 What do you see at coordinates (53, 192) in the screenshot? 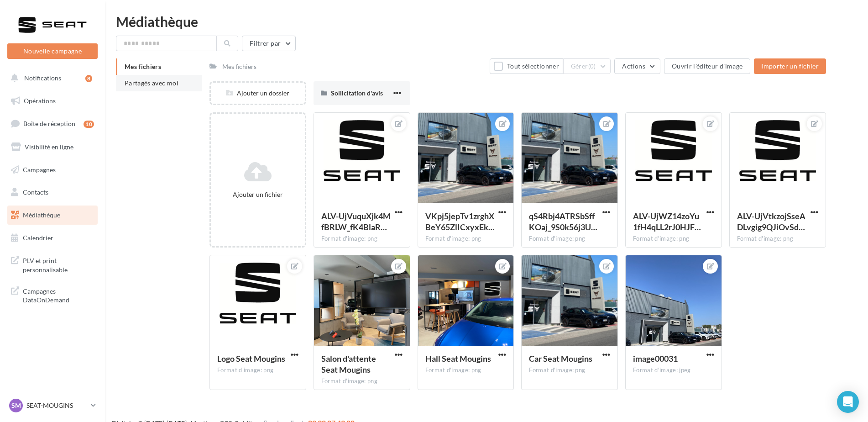
I see `a: Contacts` at bounding box center [53, 192].